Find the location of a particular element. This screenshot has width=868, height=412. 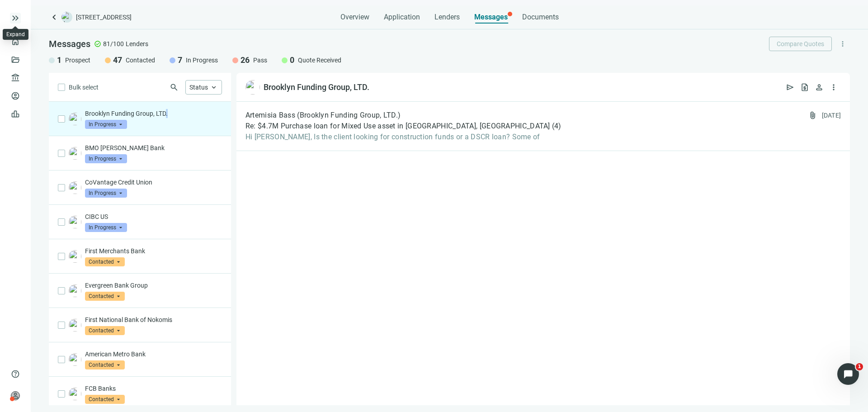

span: 26 is located at coordinates (245, 60).